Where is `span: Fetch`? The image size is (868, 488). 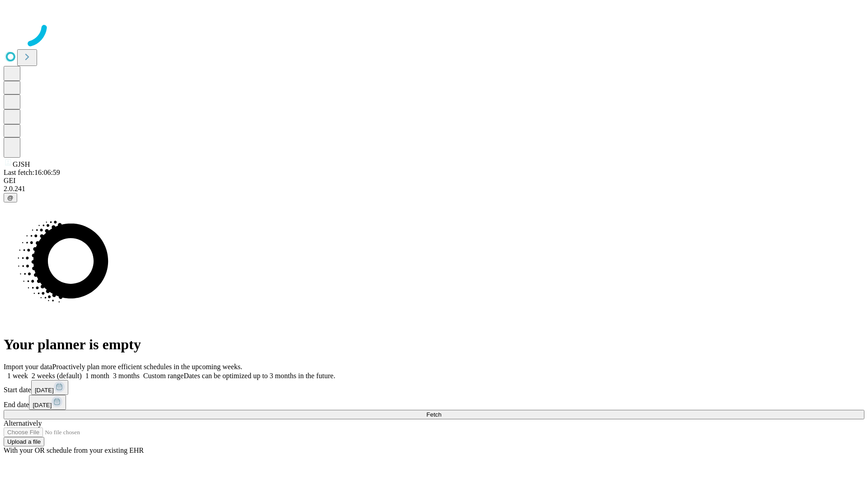 span: Fetch is located at coordinates (433, 415).